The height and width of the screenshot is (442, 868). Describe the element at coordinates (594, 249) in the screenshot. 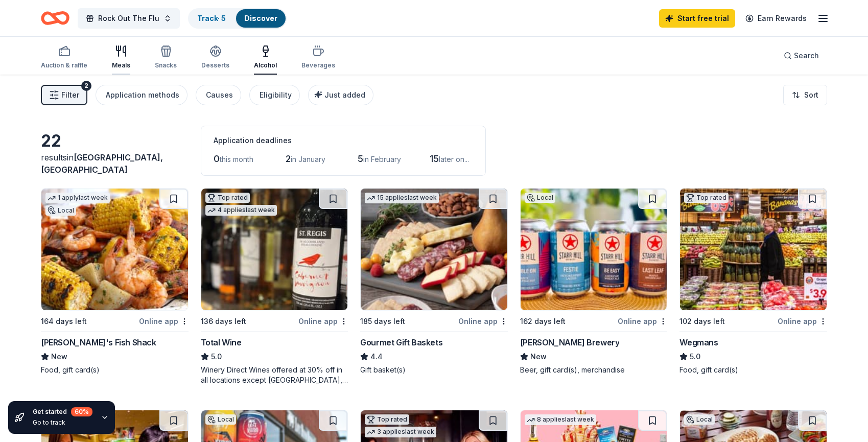

I see `img: Image for Starr Hill Brewery` at that location.